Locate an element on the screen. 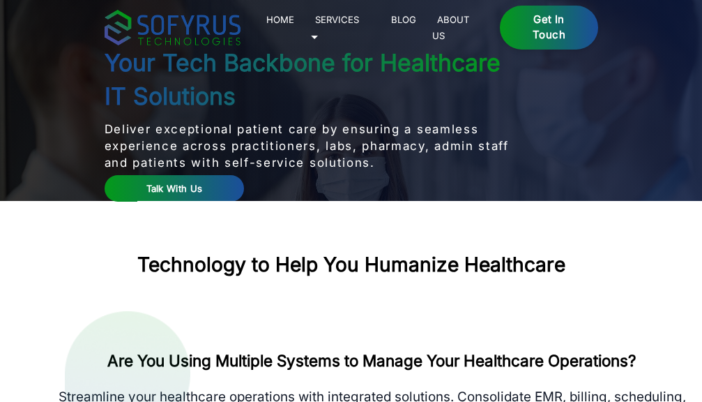  div: Get in Touch is located at coordinates (549, 28).